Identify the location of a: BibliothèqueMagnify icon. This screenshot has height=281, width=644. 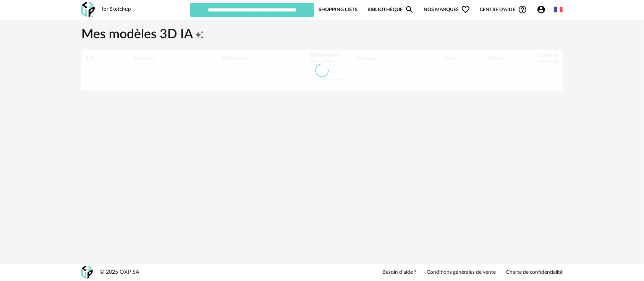
(391, 10).